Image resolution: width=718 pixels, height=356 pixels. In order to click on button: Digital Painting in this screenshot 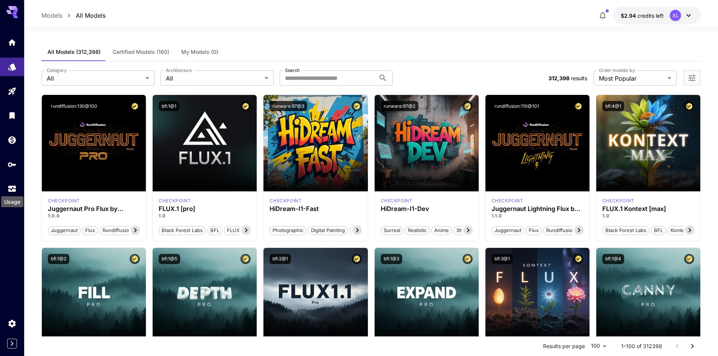, I will do `click(328, 230)`.